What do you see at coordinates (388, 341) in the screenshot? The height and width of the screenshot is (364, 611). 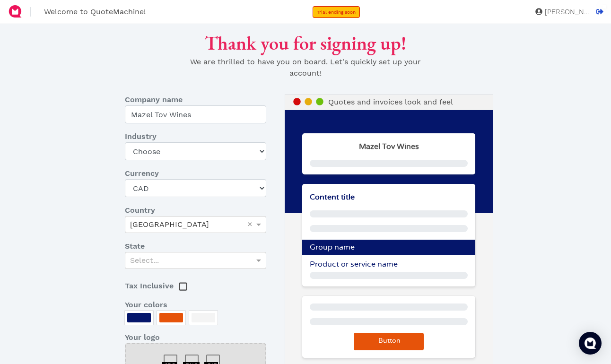 I see `span: Button` at bounding box center [388, 341].